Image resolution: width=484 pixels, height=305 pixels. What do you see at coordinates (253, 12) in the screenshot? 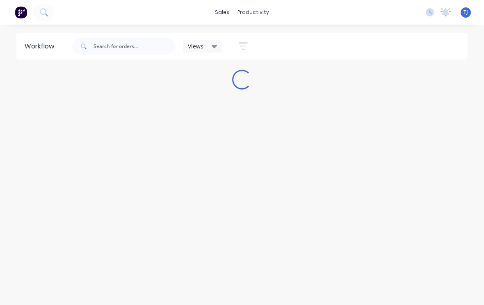
I see `div: productivity` at bounding box center [253, 12].